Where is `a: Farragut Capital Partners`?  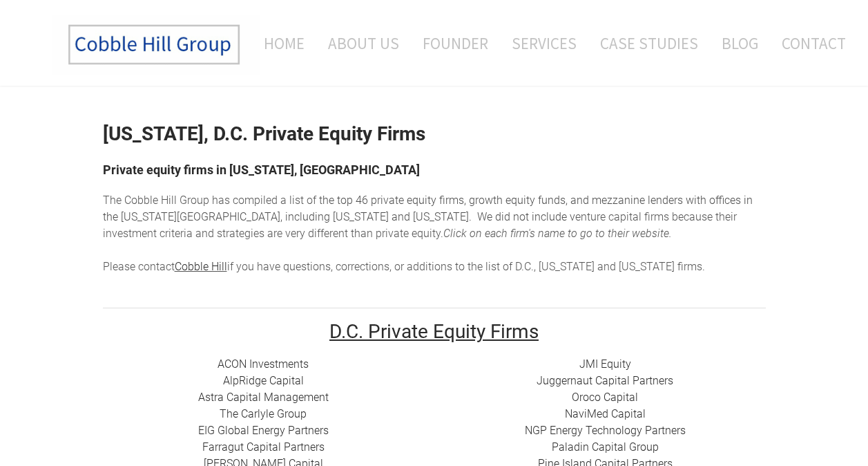 a: Farragut Capital Partners is located at coordinates (263, 446).